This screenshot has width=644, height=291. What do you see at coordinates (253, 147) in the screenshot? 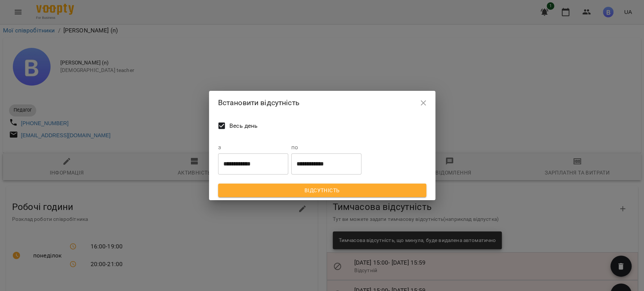
I see `label: з` at bounding box center [253, 147].